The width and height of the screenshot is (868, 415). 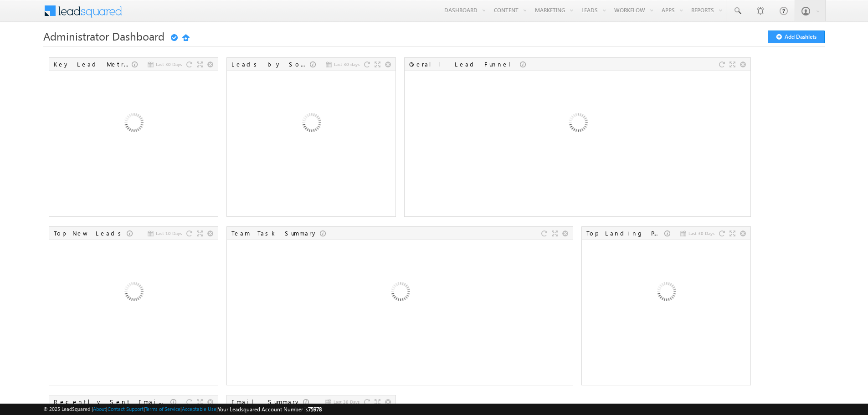 I want to click on div: Leads by Sources, so click(x=271, y=64).